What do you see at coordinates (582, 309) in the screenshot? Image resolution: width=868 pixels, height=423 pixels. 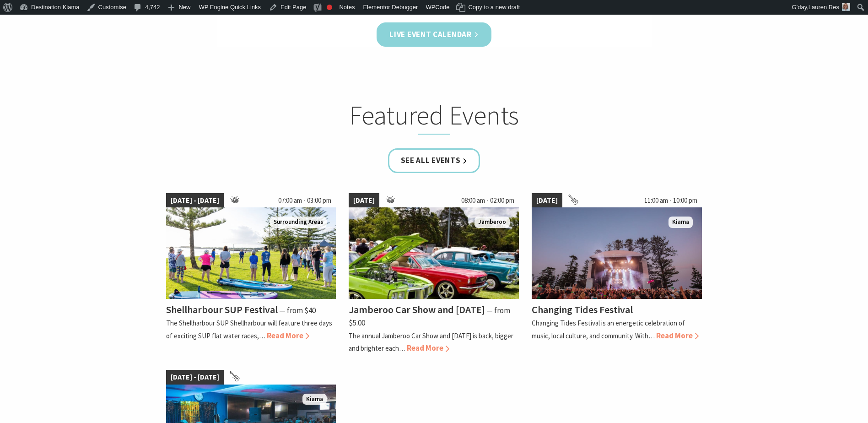 I see `h4: Changing Tides Festival` at bounding box center [582, 309].